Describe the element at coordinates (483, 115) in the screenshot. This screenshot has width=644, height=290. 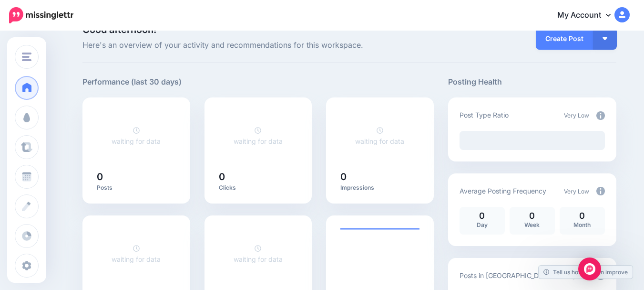
I see `p: Post Type Ratio` at that location.